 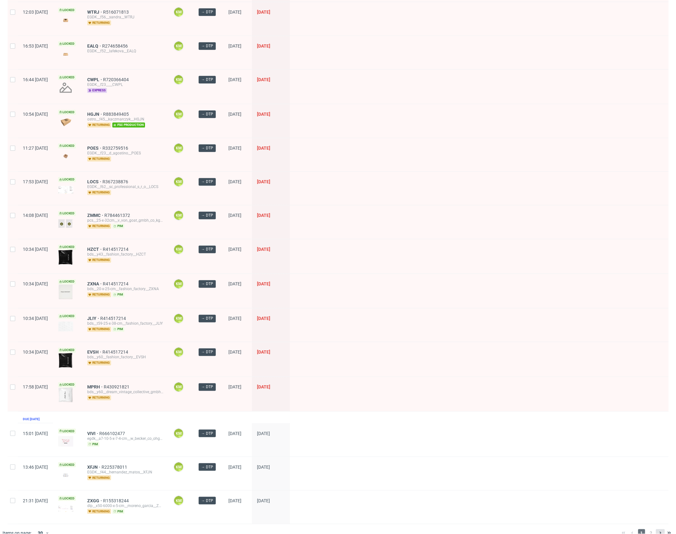 I want to click on a: ZXGG, so click(x=95, y=500).